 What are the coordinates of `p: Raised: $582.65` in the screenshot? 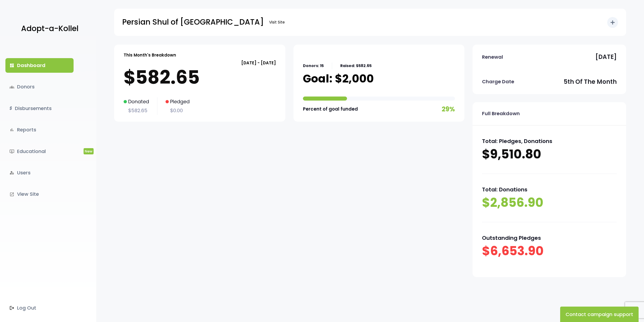 It's located at (356, 66).